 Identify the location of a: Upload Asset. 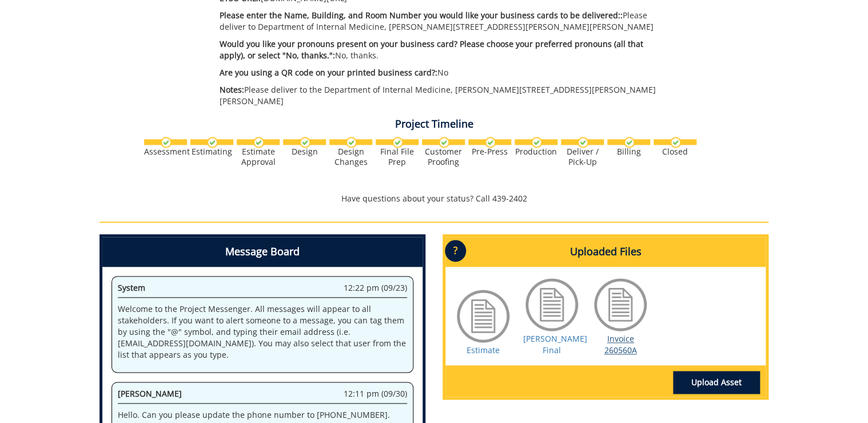
(717, 382).